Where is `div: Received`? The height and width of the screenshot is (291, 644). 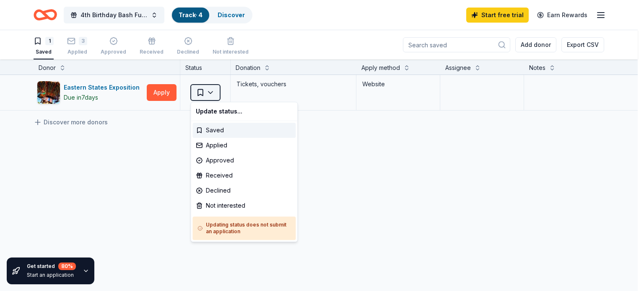 div: Received is located at coordinates (244, 176).